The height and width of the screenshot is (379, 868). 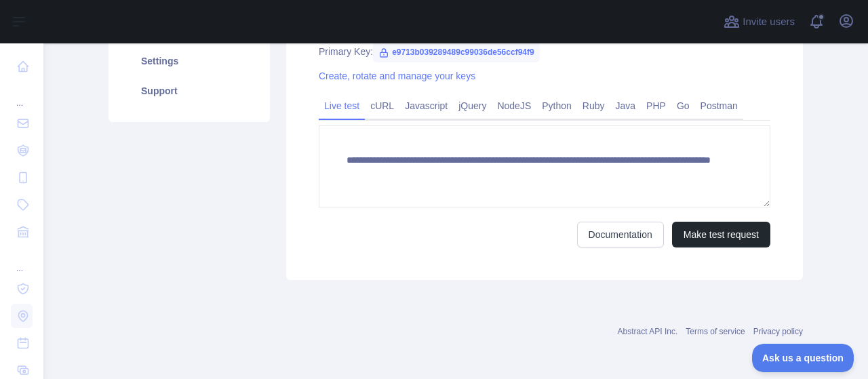 What do you see at coordinates (768, 22) in the screenshot?
I see `span: Invite users` at bounding box center [768, 22].